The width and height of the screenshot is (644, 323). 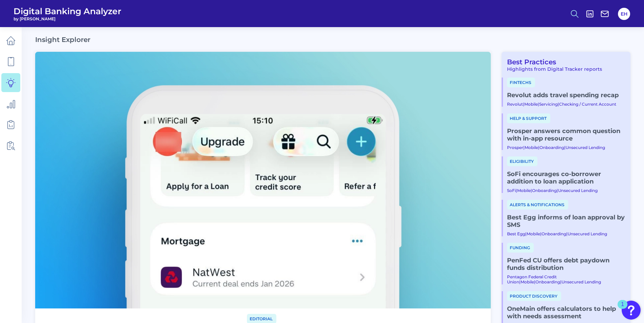 I want to click on a: Funding, so click(x=520, y=247).